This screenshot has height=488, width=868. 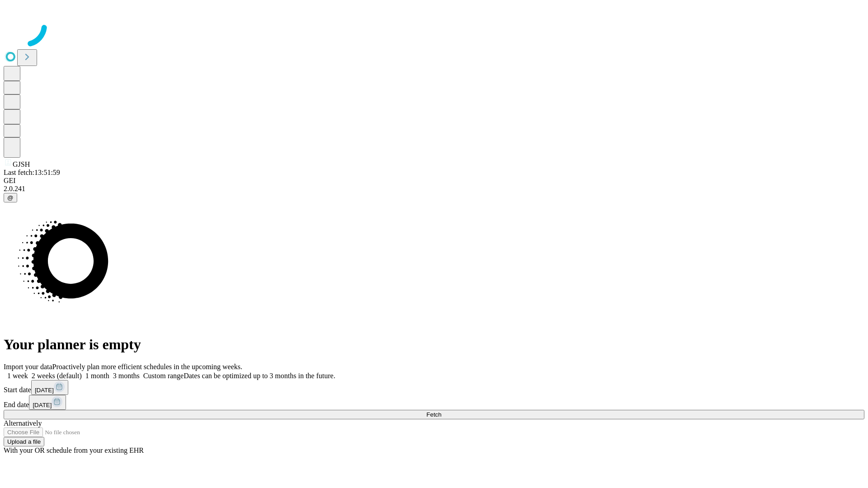 What do you see at coordinates (74, 450) in the screenshot?
I see `span: With your OR schedule from your existing EHR` at bounding box center [74, 450].